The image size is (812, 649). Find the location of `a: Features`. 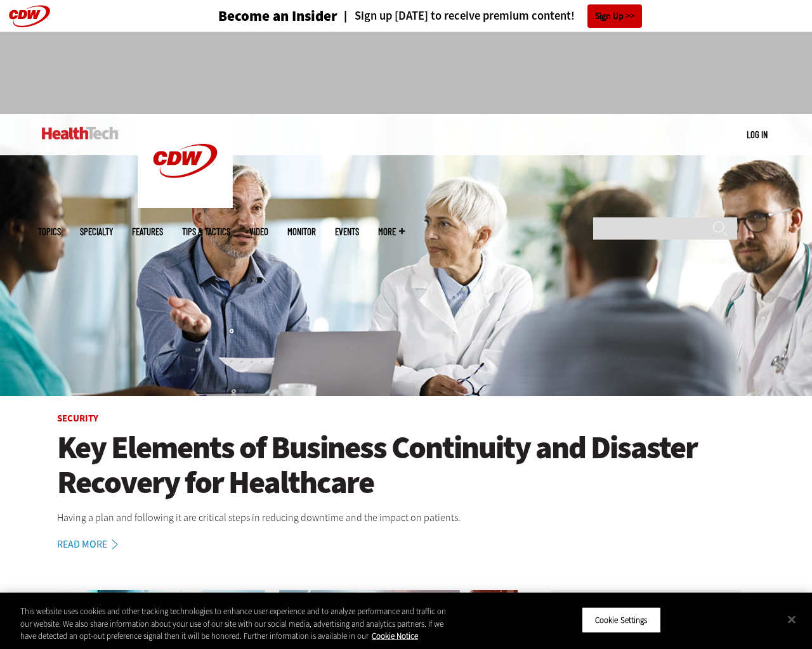

a: Features is located at coordinates (147, 232).